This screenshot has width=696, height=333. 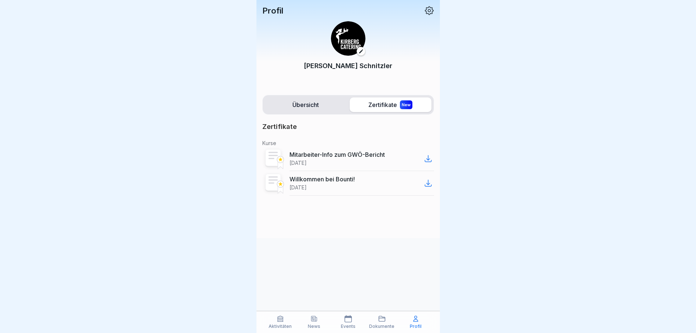 What do you see at coordinates (280, 327) in the screenshot?
I see `p: Aktivitäten` at bounding box center [280, 327].